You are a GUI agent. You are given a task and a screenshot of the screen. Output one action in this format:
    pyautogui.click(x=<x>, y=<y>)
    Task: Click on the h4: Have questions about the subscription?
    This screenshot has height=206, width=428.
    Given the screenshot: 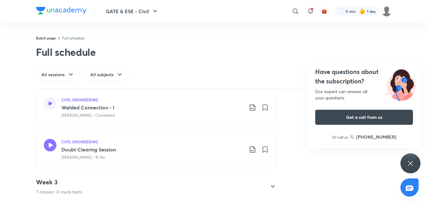 What is the action you would take?
    pyautogui.click(x=364, y=76)
    